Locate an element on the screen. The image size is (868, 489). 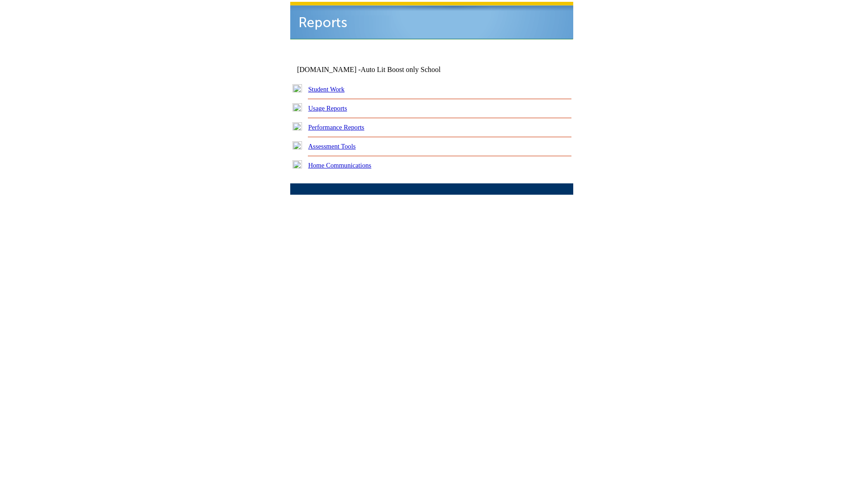
a: Assessment Tools is located at coordinates (332, 146).